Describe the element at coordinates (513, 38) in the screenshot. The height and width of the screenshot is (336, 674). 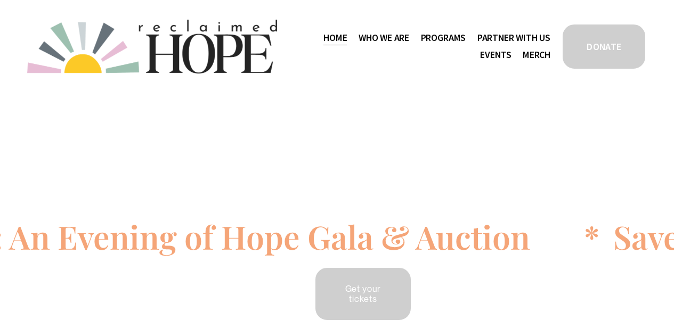
I see `span: Partner With Us` at that location.